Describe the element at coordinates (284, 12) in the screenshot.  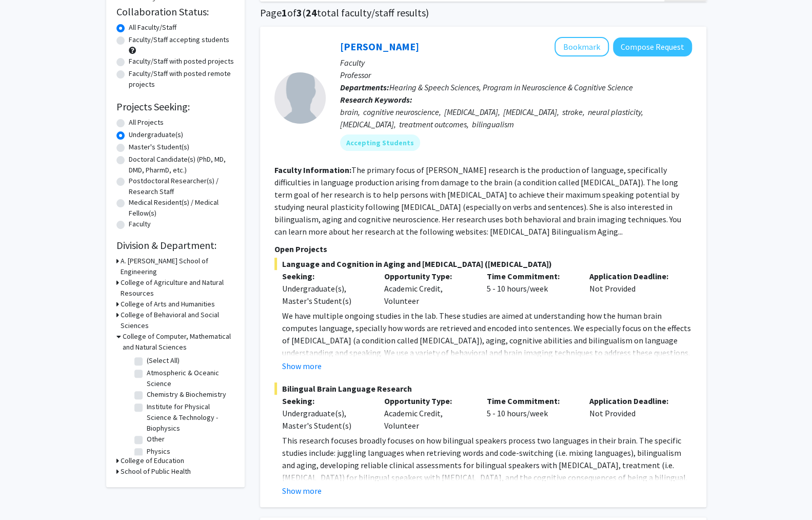
I see `span: 1` at that location.